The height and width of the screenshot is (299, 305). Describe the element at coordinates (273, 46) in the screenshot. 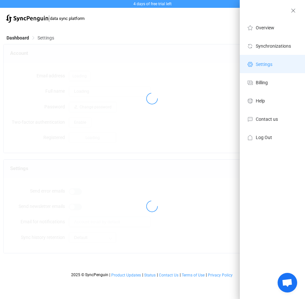

I see `span: Synchronizations` at that location.